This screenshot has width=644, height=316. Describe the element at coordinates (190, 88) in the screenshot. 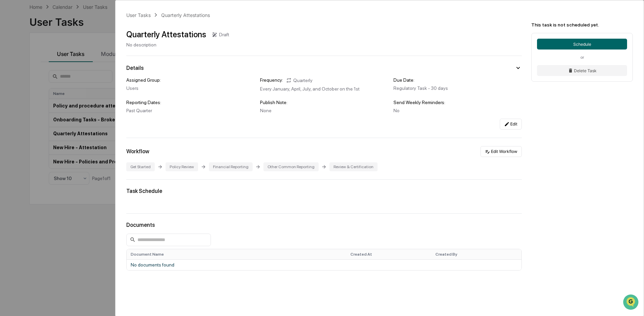

I see `div: Users` at that location.